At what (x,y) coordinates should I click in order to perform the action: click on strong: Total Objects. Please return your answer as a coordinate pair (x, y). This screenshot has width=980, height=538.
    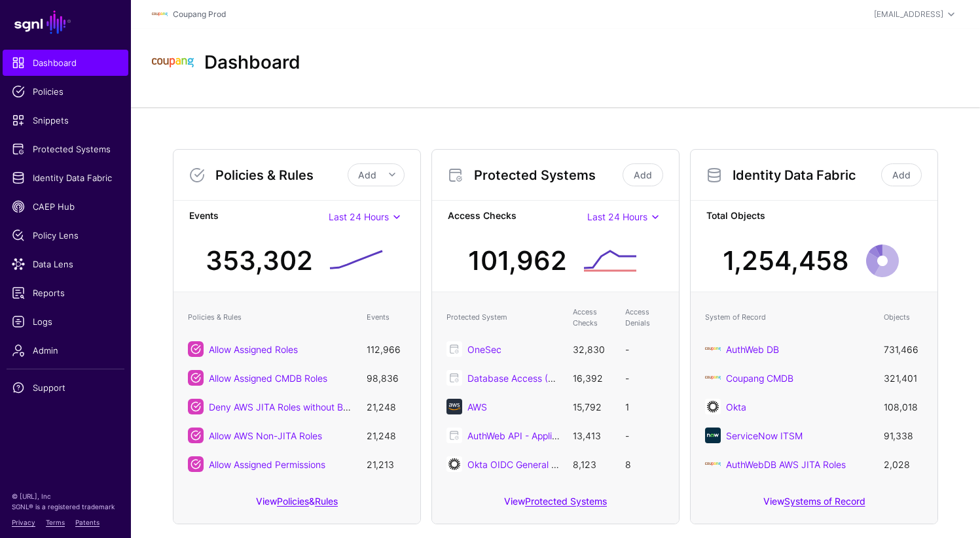
    Looking at the image, I should click on (814, 217).